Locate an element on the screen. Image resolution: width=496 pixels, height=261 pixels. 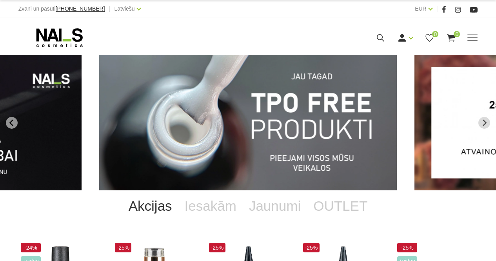
li: 1 of 13 is located at coordinates (248, 122).